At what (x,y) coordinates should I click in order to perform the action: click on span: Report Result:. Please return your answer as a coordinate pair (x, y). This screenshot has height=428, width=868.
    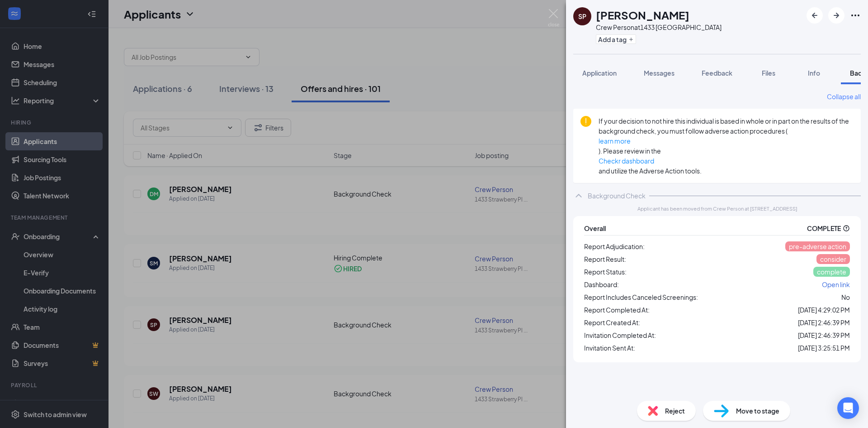
    Looking at the image, I should click on (605, 259).